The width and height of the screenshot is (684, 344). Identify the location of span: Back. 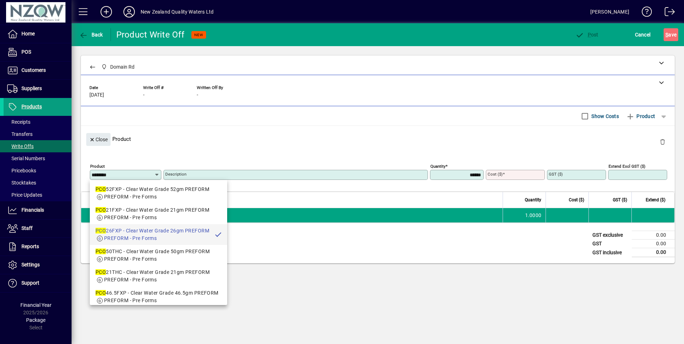
(91, 35).